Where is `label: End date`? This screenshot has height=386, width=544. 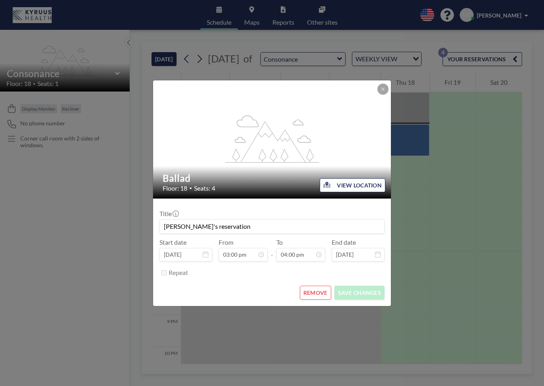 label: End date is located at coordinates (344, 242).